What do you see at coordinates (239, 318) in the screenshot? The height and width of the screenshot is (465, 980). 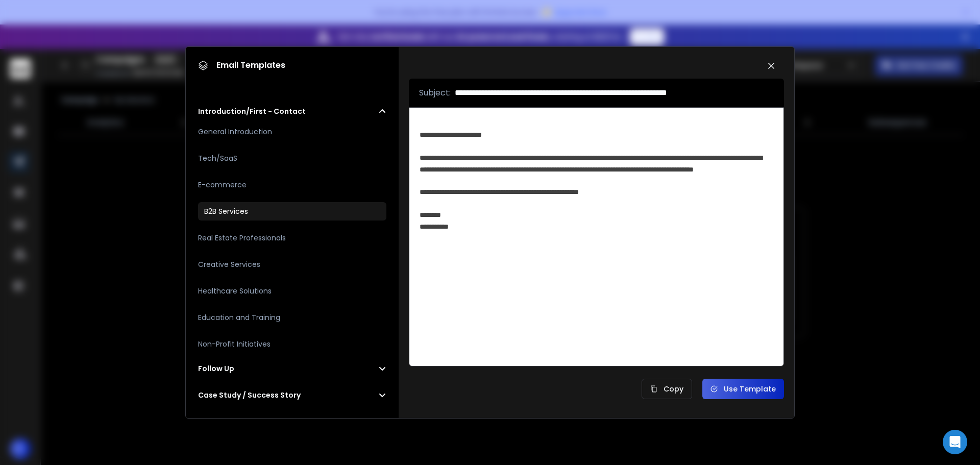 I see `h3: Education and Training` at bounding box center [239, 318].